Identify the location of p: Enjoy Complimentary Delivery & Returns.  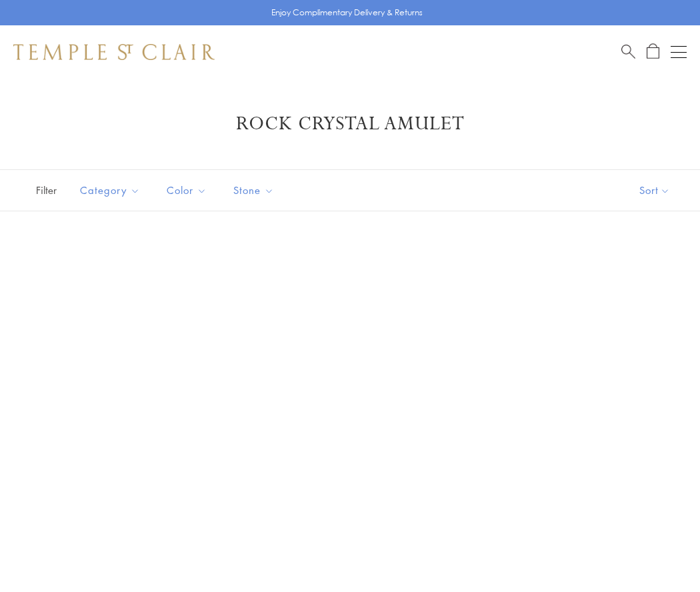
(347, 12).